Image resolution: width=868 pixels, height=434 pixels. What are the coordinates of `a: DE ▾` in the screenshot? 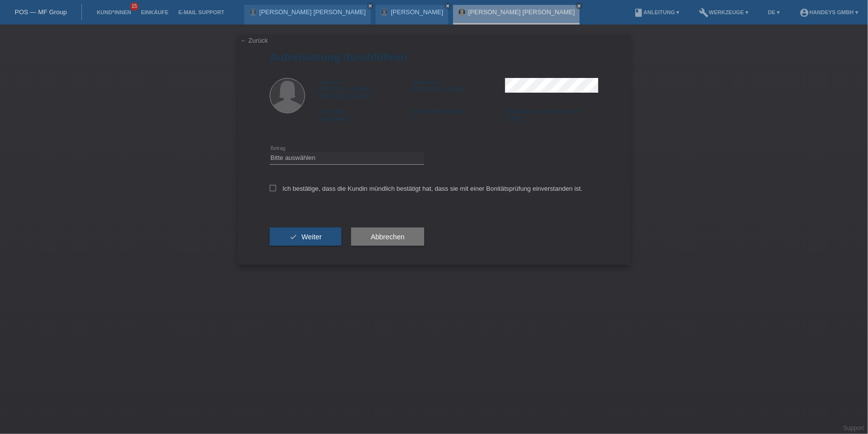 It's located at (774, 12).